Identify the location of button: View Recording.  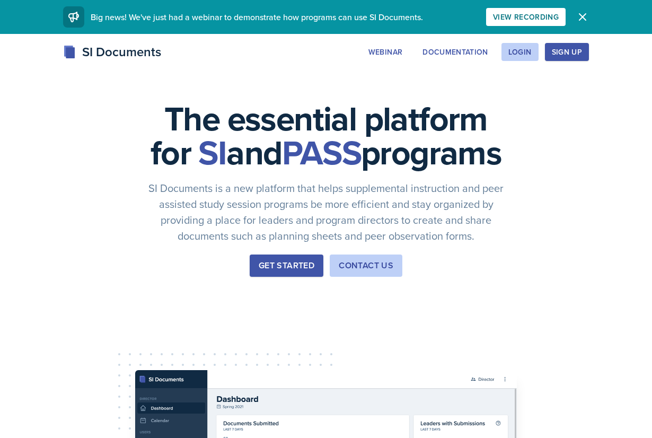
(526, 17).